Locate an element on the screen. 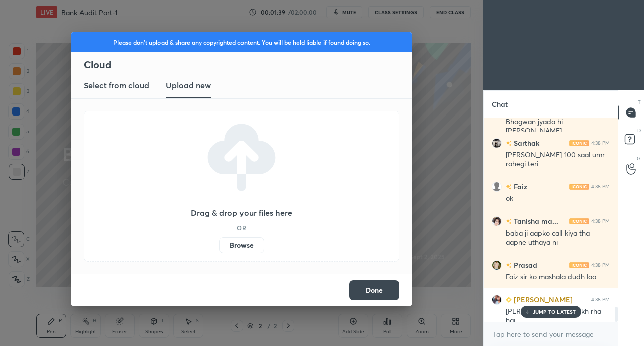 Image resolution: width=644 pixels, height=346 pixels. h3: Select from cloud is located at coordinates (116, 86).